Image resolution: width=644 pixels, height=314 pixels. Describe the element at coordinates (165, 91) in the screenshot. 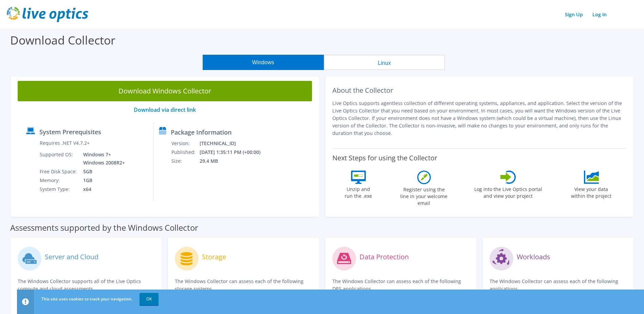

I see `a: Download Windows Collector` at that location.